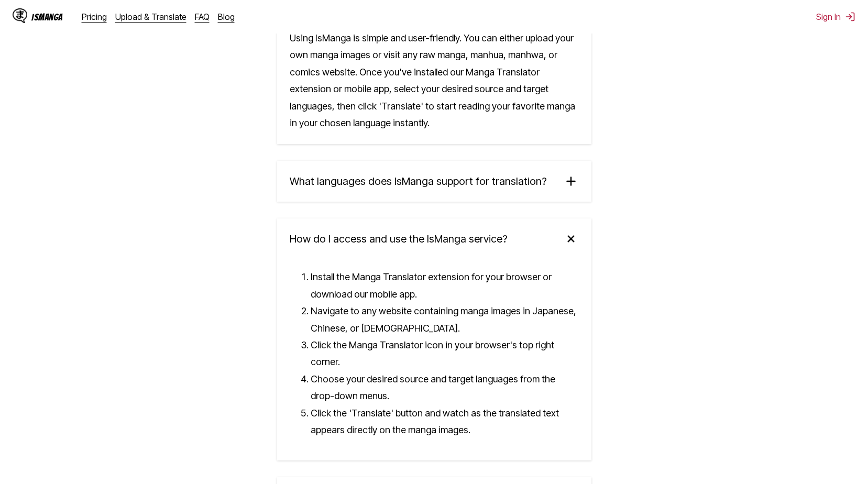 This screenshot has width=868, height=484. What do you see at coordinates (445, 354) in the screenshot?
I see `li: Click the Manga Translator icon in your browser's top right corner.` at bounding box center [445, 354].